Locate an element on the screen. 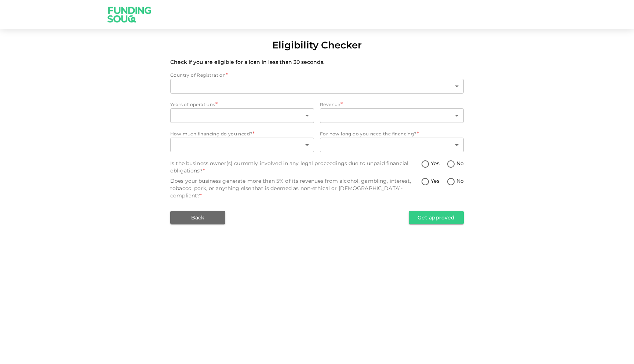  div: Is the business owner(s) currently involved in any legal proceedings due to unpaid financial obli... is located at coordinates (296, 167).